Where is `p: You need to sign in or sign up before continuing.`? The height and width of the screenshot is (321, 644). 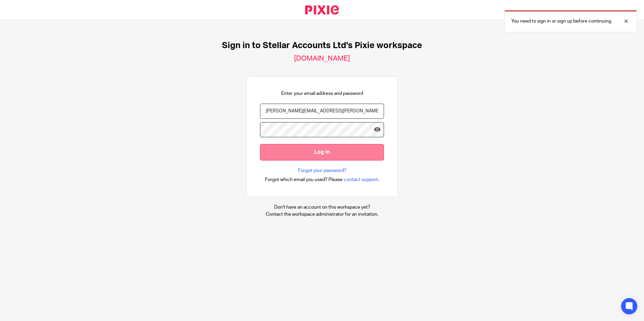 p: You need to sign in or sign up before continuing. is located at coordinates (562, 21).